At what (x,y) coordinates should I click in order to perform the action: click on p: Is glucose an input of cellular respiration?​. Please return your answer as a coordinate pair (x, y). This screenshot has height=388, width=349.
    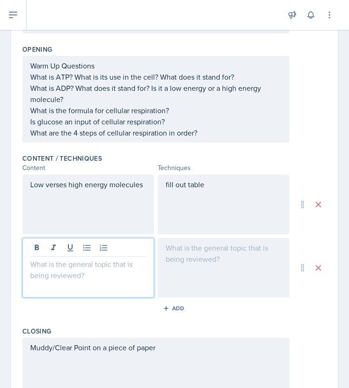
    Looking at the image, I should click on (156, 122).